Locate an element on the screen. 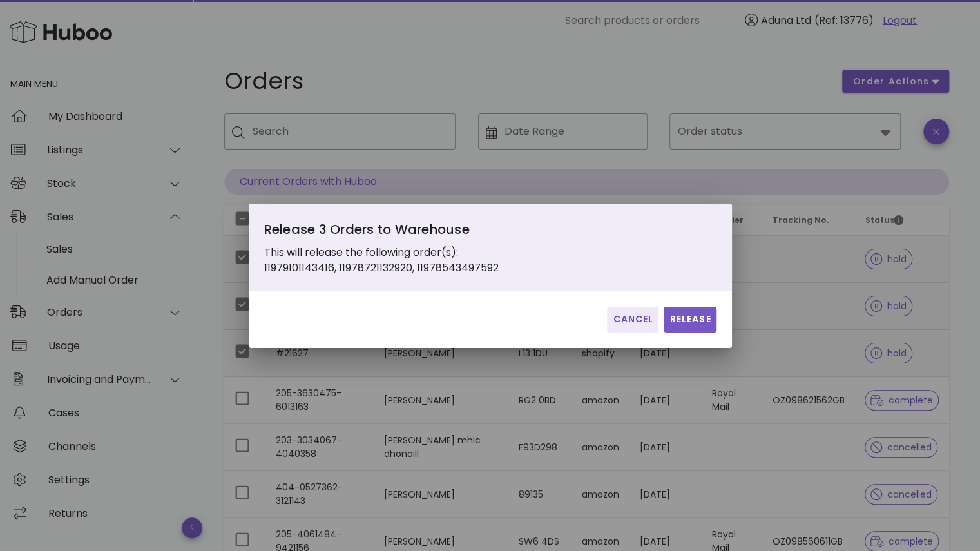 The height and width of the screenshot is (551, 980). div: This will release the following order(s): 11979101143416, 11978721132920, 11978543497592 is located at coordinates (408, 248).